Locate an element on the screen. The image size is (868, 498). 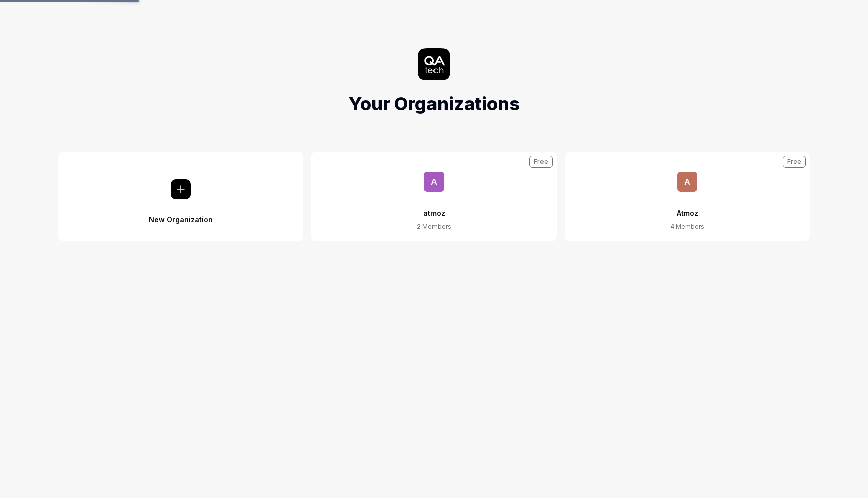
div: New Organization is located at coordinates (180, 212).